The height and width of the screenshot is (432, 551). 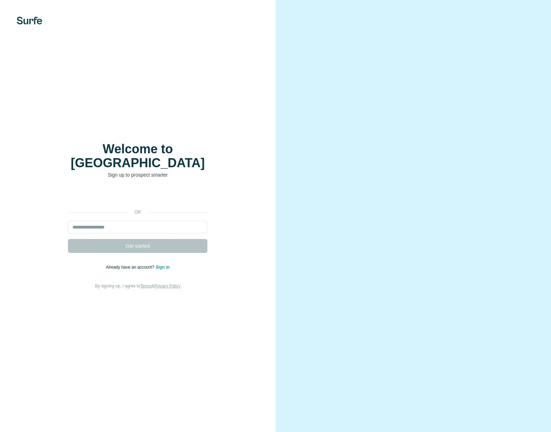 What do you see at coordinates (138, 175) in the screenshot?
I see `p: Sign up to prospect smarter` at bounding box center [138, 175].